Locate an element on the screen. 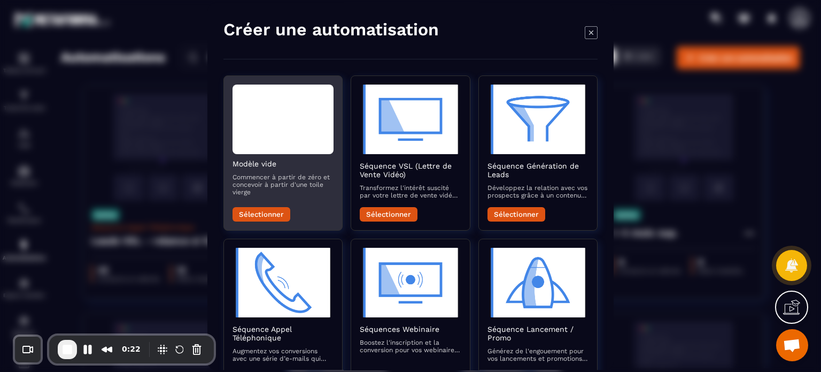 The width and height of the screenshot is (821, 372). h2: Séquence VSL (Lettre de Vente Vidéo) is located at coordinates (410, 170).